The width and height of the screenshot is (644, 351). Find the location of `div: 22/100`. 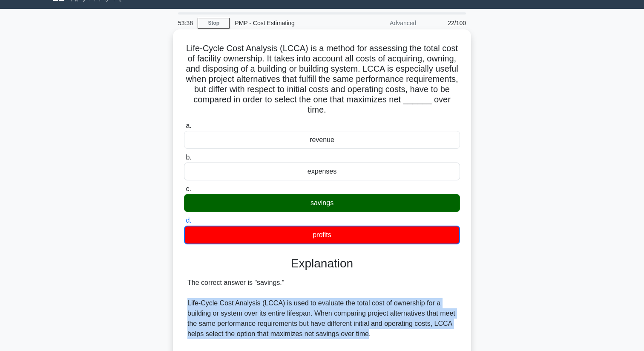

div: 22/100 is located at coordinates (446, 23).